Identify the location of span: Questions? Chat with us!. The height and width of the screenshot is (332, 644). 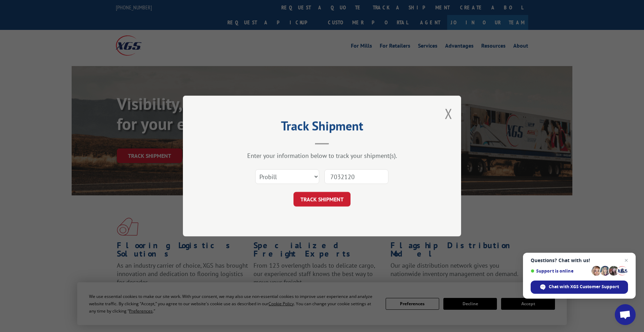
(579, 260).